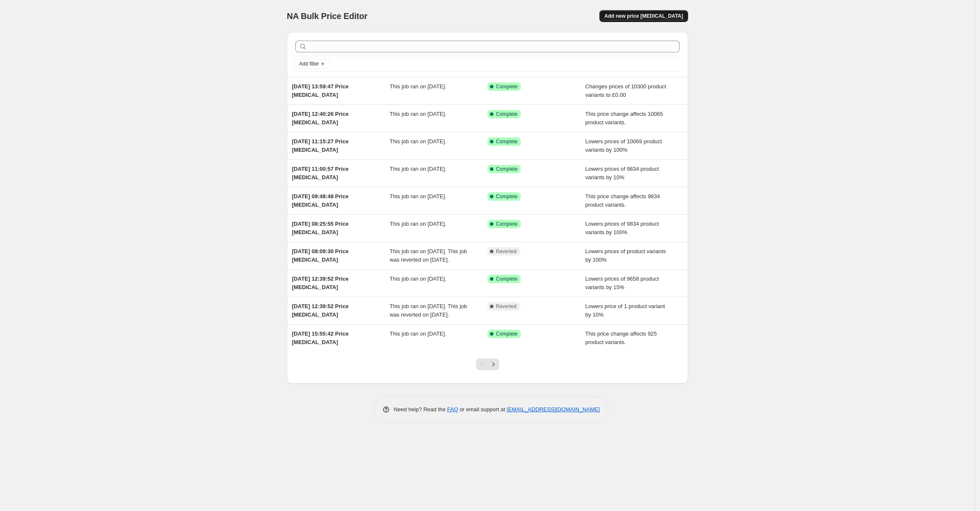 This screenshot has width=980, height=511. I want to click on span: This price change affects 10065 product variants., so click(624, 118).